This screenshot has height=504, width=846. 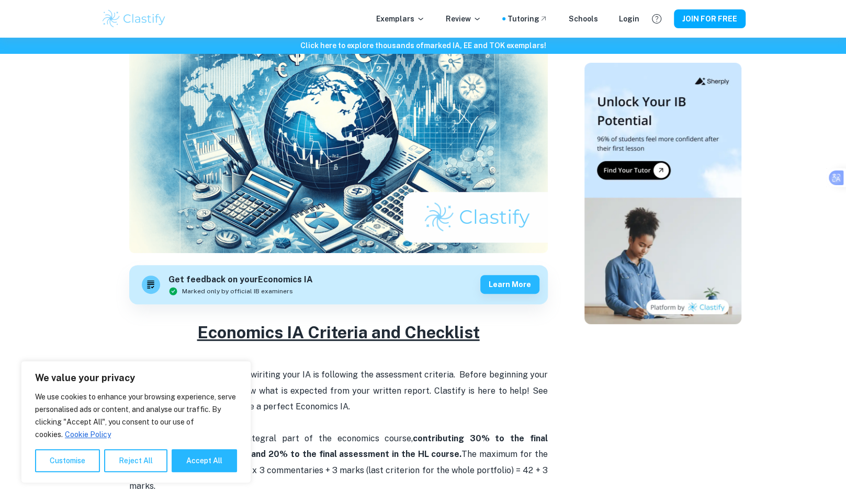 I want to click on div: Login, so click(x=629, y=19).